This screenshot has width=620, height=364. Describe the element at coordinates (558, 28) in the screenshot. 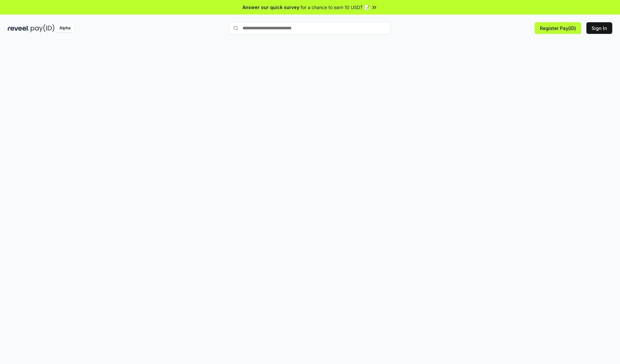

I see `button: Register Pay(ID)` at that location.